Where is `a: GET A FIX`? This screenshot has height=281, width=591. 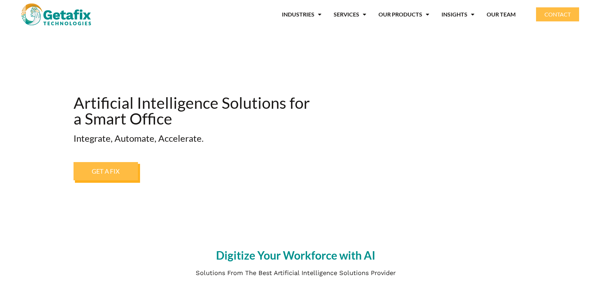 a: GET A FIX is located at coordinates (106, 171).